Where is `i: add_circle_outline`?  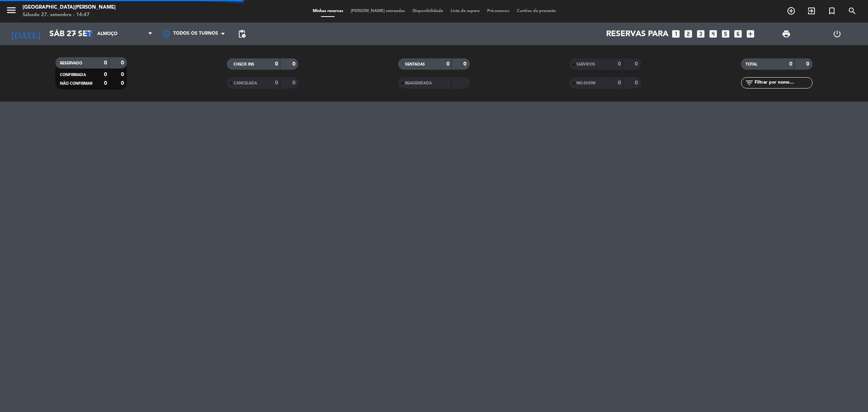 i: add_circle_outline is located at coordinates (791, 11).